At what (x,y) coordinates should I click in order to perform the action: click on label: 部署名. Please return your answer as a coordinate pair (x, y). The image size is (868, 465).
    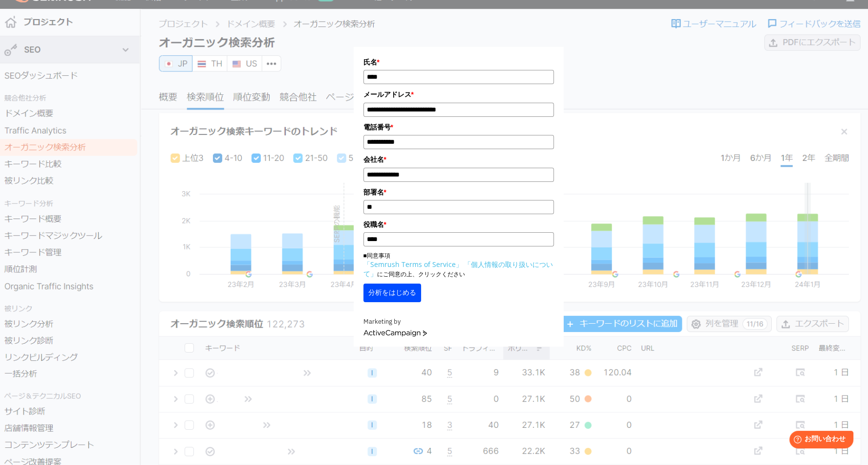
    Looking at the image, I should click on (459, 192).